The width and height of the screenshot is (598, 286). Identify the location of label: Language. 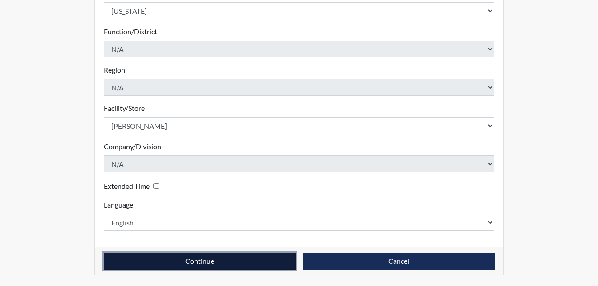
(118, 205).